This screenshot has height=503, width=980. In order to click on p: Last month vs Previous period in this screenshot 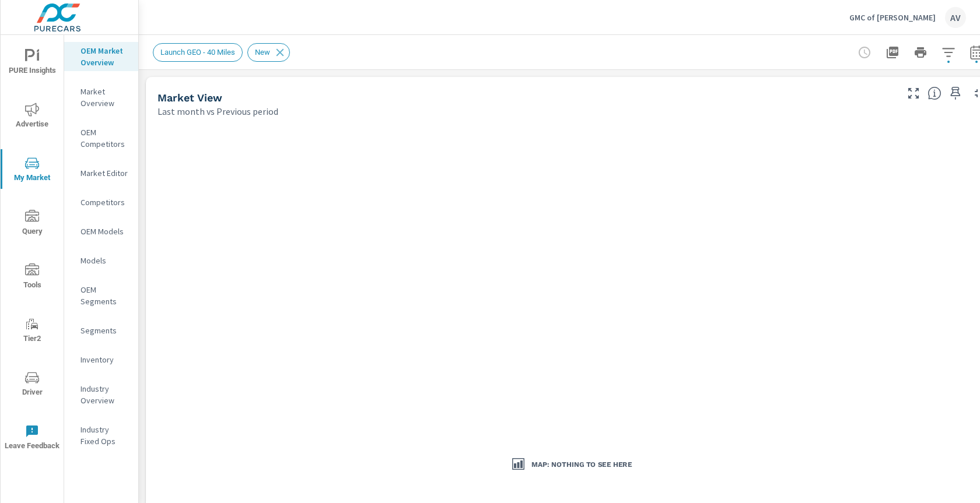, I will do `click(217, 111)`.